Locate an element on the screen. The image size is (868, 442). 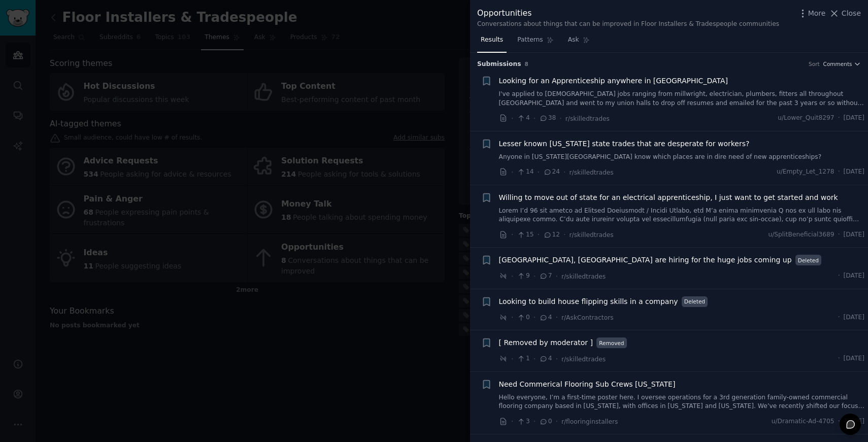
span: More is located at coordinates (817, 13).